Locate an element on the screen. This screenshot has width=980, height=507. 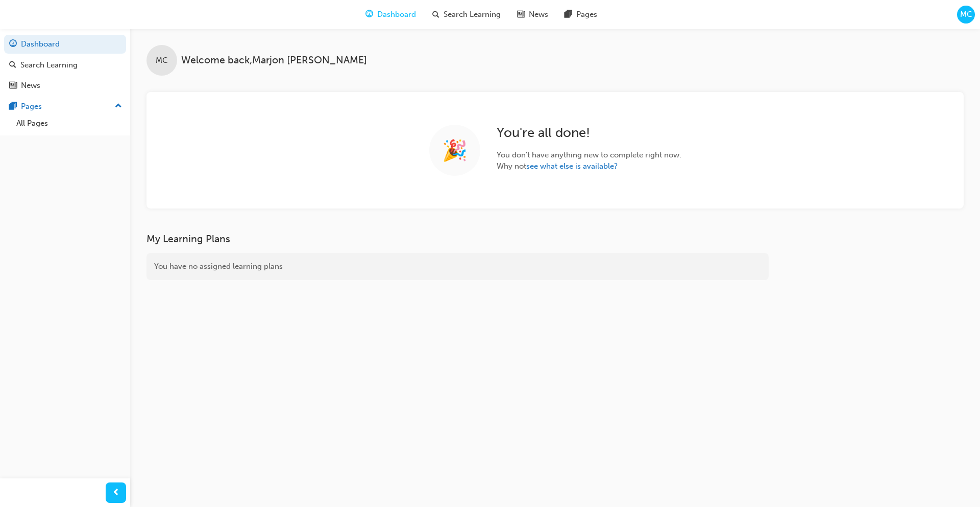
span: News is located at coordinates (538, 14).